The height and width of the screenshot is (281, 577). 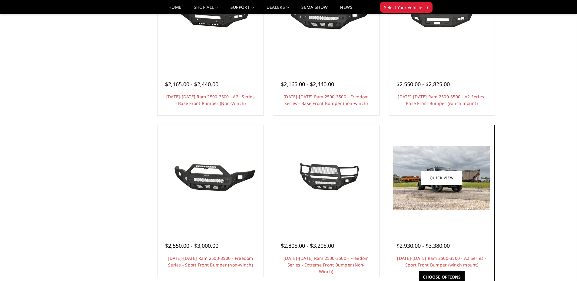 I want to click on img: 2019-2025 Ram 2500-3500 - Freedom Series - Sport Front Bumper (non-winch), so click(x=210, y=178).